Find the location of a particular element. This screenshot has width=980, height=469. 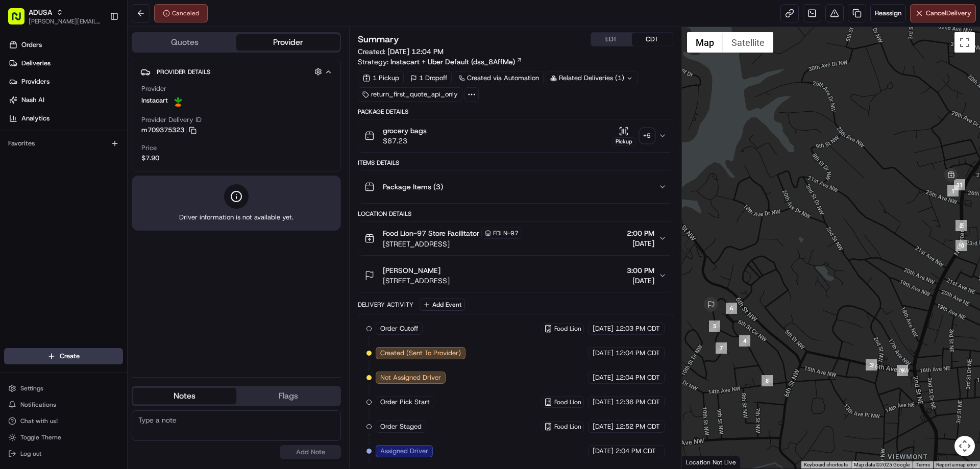

button: Notes is located at coordinates (184, 396).